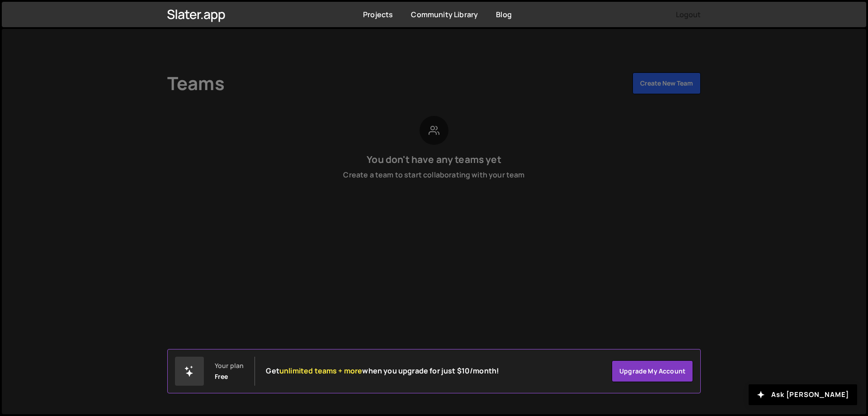 Image resolution: width=868 pixels, height=416 pixels. What do you see at coordinates (229, 366) in the screenshot?
I see `div: Your plan` at bounding box center [229, 366].